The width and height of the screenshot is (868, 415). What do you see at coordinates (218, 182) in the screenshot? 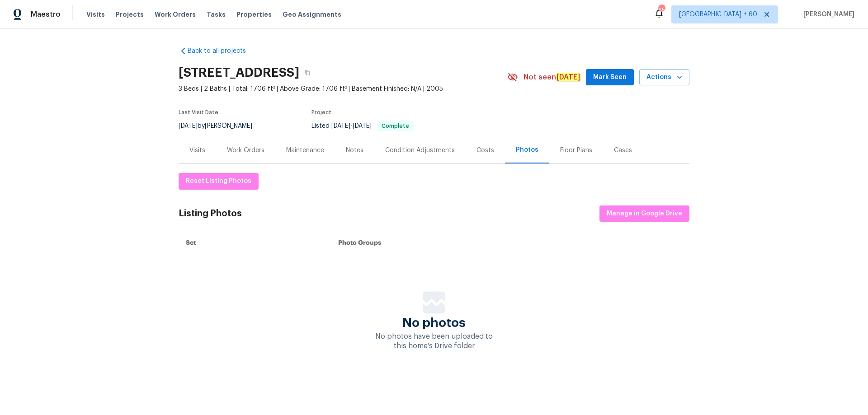
I see `button: Reset Listing Photos` at bounding box center [218, 182].